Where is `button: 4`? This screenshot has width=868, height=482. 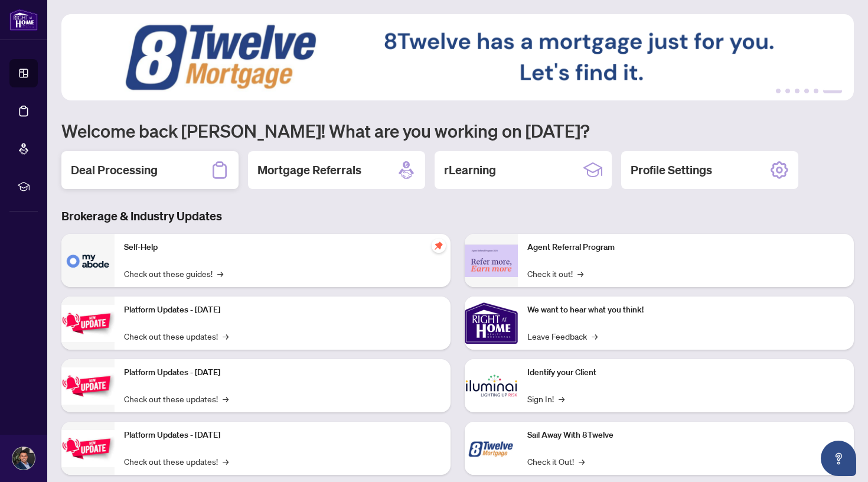 button: 4 is located at coordinates (807, 91).